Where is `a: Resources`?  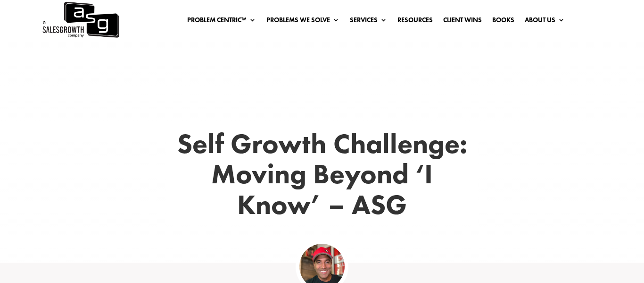 a: Resources is located at coordinates (415, 22).